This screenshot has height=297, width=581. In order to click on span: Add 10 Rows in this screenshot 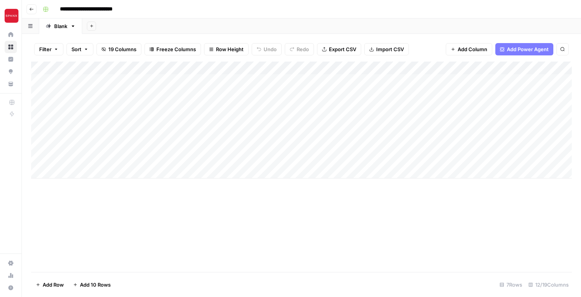, I will do `click(95, 284)`.